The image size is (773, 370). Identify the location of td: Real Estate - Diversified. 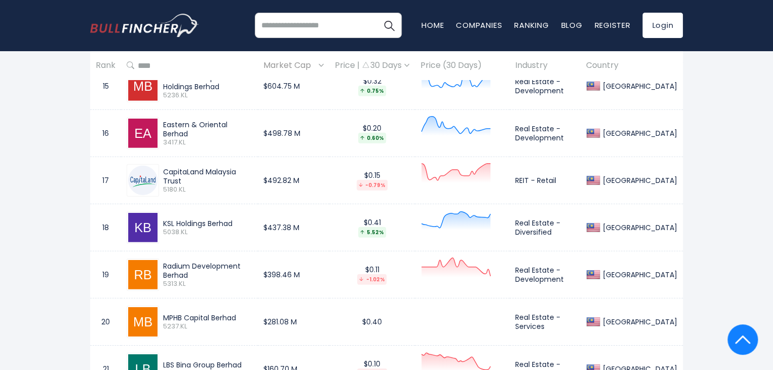
(545, 227).